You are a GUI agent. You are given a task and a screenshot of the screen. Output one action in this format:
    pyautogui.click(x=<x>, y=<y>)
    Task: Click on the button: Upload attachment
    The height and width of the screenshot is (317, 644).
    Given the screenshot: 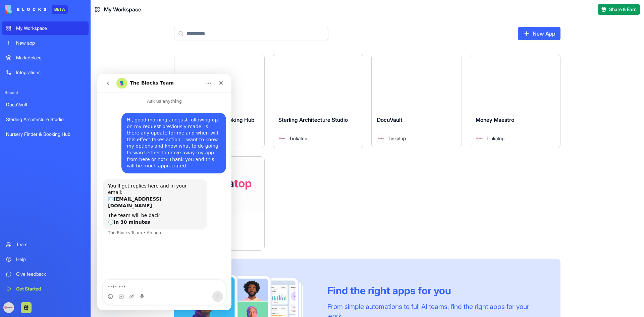 What is the action you would take?
    pyautogui.click(x=35, y=222)
    